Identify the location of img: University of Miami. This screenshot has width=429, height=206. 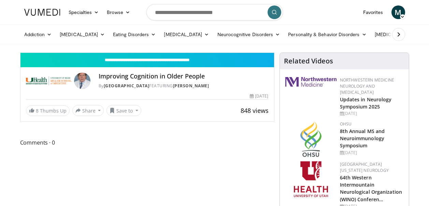
(49, 81).